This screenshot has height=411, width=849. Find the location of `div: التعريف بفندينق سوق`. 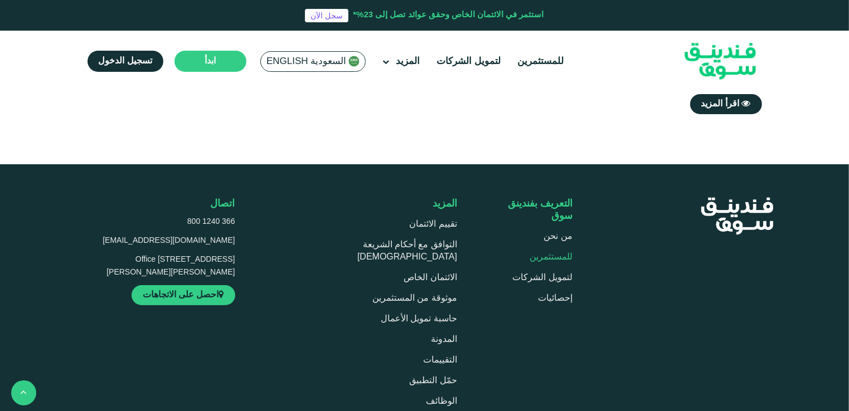

div: التعريف بفندينق سوق is located at coordinates (529, 210).